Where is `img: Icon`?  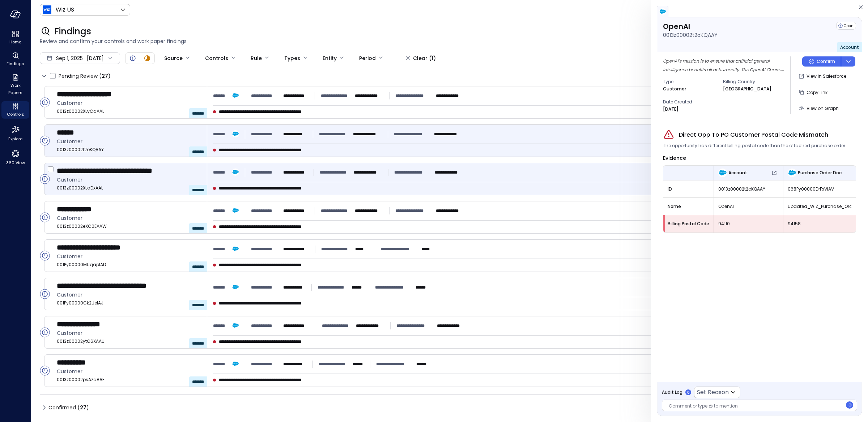
img: Icon is located at coordinates (47, 10).